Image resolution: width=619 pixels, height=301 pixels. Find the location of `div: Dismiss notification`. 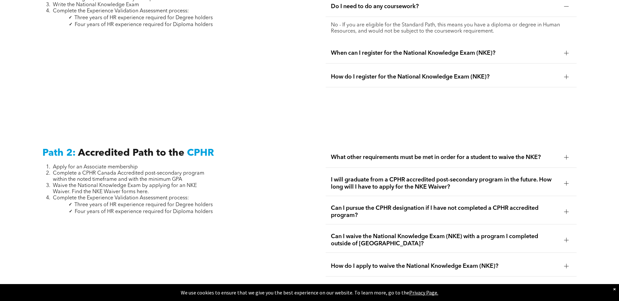

div: Dismiss notification is located at coordinates (614, 289).